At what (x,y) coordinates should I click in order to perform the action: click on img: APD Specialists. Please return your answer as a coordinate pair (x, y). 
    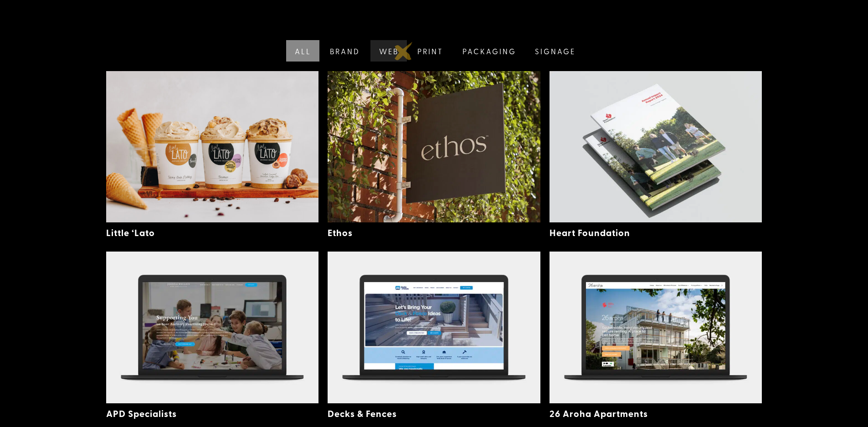
    Looking at the image, I should click on (212, 327).